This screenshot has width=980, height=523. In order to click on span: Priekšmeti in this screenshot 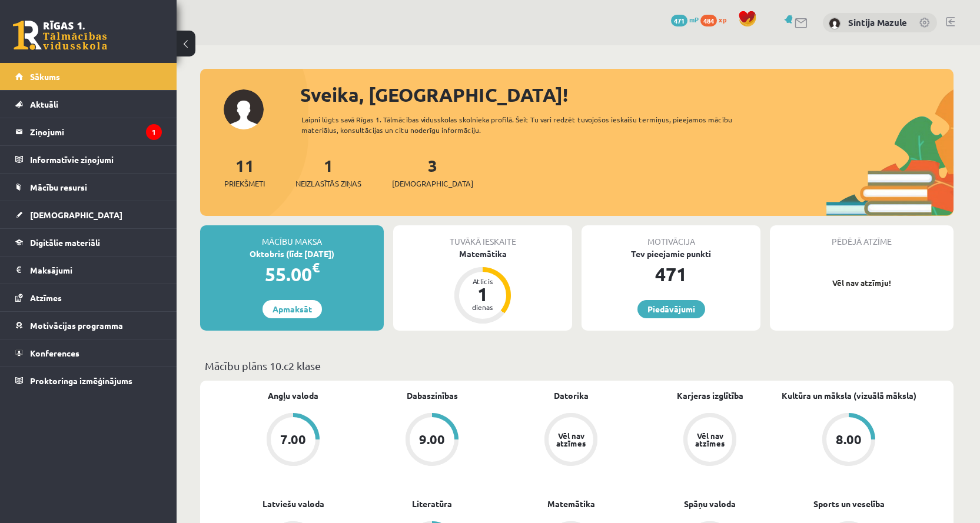, I will do `click(245, 183)`.